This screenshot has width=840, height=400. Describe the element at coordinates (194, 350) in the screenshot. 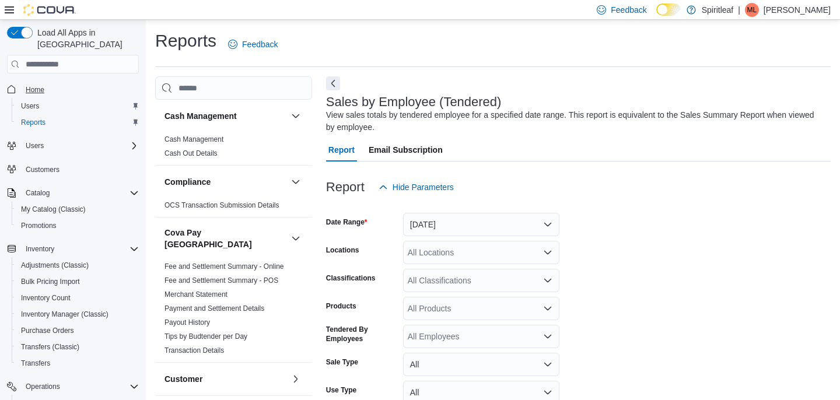

I see `span: Transaction Details` at that location.